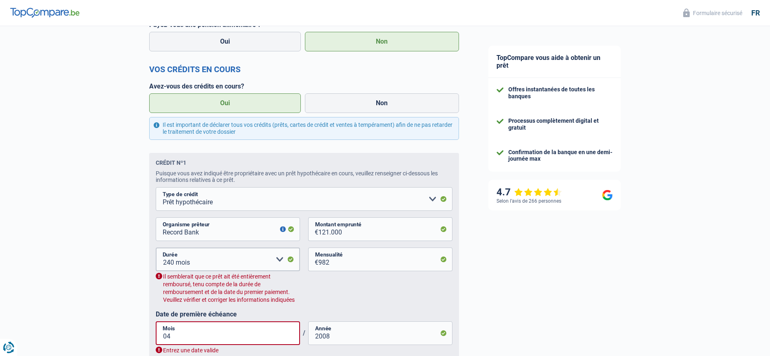 Image resolution: width=770 pixels, height=356 pixels. Describe the element at coordinates (555, 62) in the screenshot. I see `div: TopCompare vous aide à obtenir un prêt` at that location.